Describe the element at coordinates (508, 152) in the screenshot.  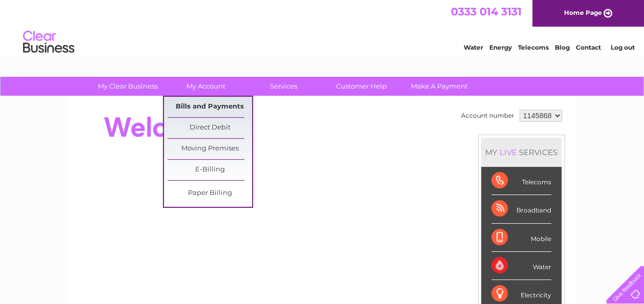
I see `div: LIVE` at that location.